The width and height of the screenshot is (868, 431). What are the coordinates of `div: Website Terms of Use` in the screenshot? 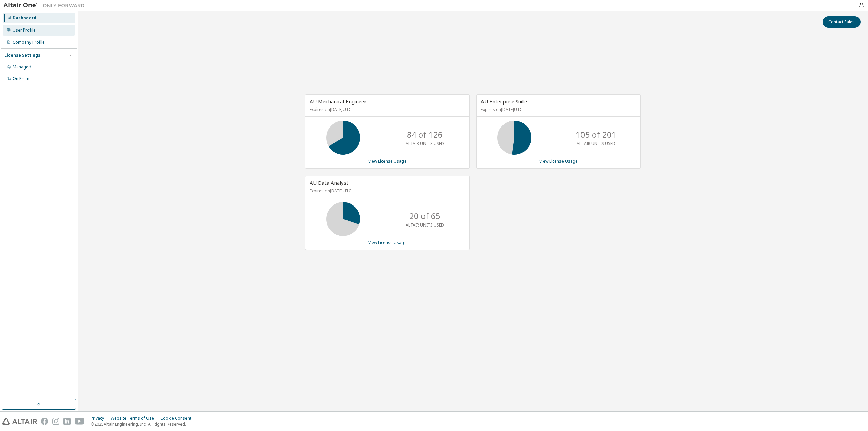 It's located at (136, 418).